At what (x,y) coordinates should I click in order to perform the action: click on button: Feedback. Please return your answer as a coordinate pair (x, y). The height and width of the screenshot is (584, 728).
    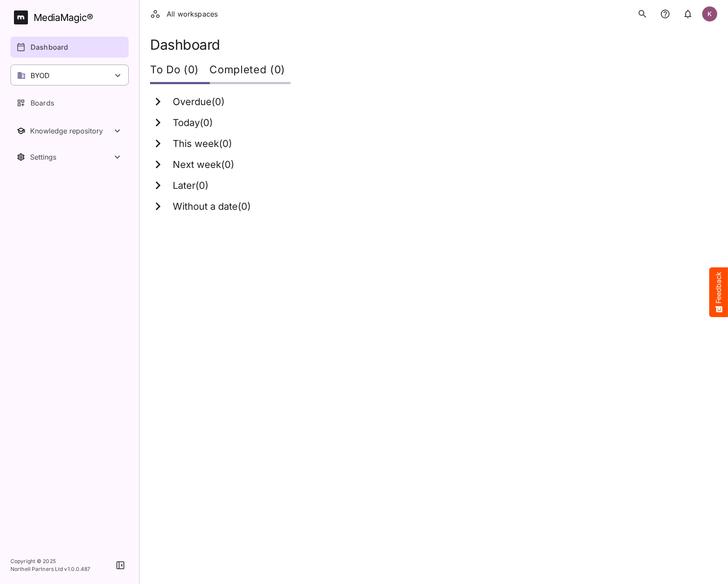
    Looking at the image, I should click on (718, 292).